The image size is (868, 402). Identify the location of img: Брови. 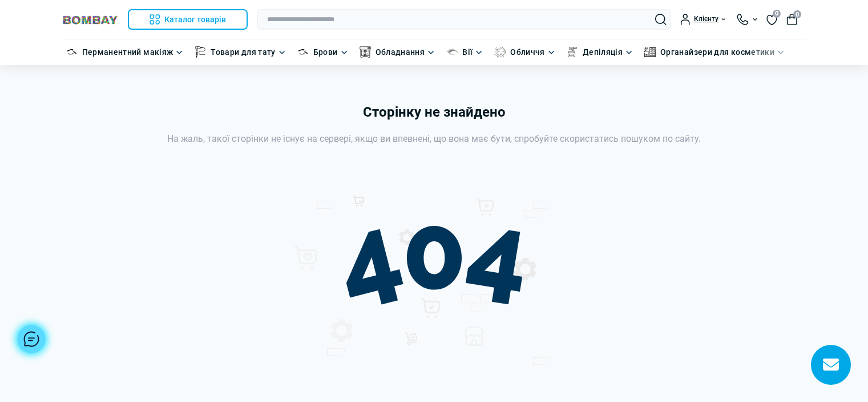
(303, 52).